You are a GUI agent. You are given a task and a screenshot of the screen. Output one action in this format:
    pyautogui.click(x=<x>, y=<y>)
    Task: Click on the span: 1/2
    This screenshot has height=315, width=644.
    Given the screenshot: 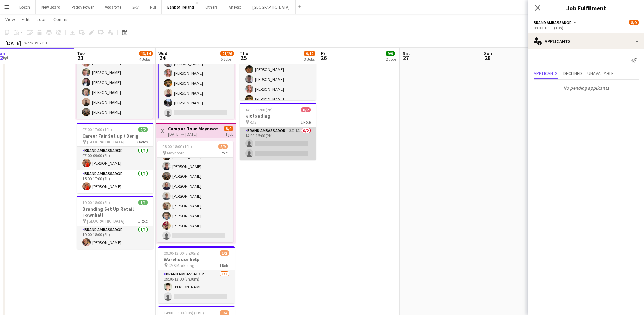 What is the action you would take?
    pyautogui.click(x=225, y=253)
    